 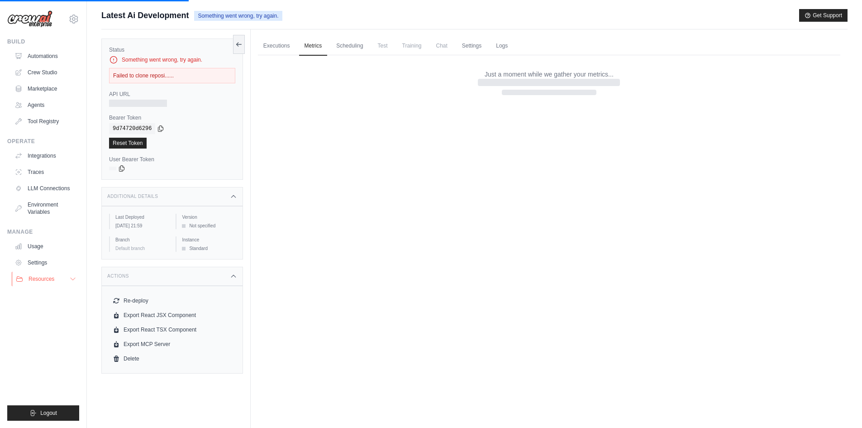 I want to click on h3: Actions, so click(x=118, y=276).